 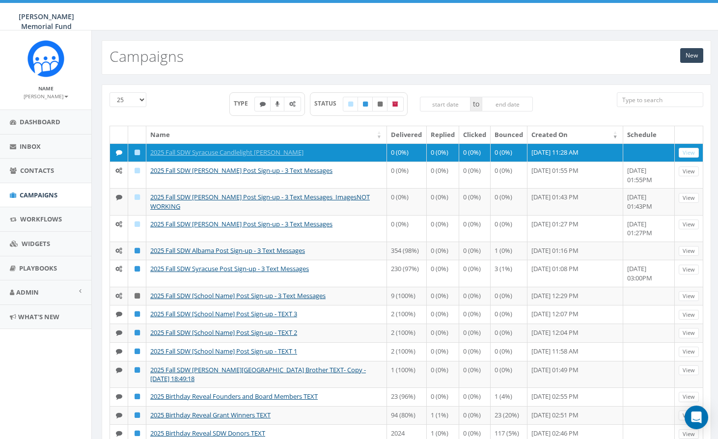 What do you see at coordinates (39, 317) in the screenshot?
I see `span: What's New` at bounding box center [39, 317].